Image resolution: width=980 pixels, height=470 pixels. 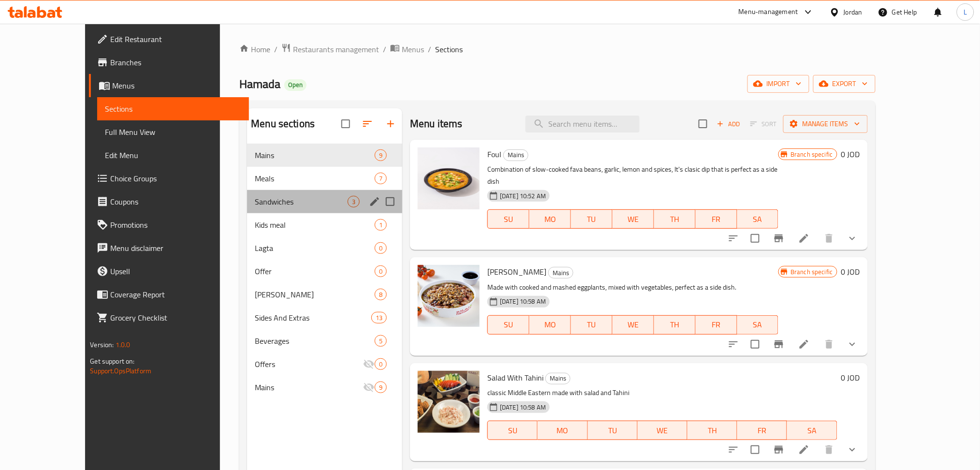 What do you see at coordinates (112, 361) in the screenshot?
I see `span: Get support on:` at bounding box center [112, 361].